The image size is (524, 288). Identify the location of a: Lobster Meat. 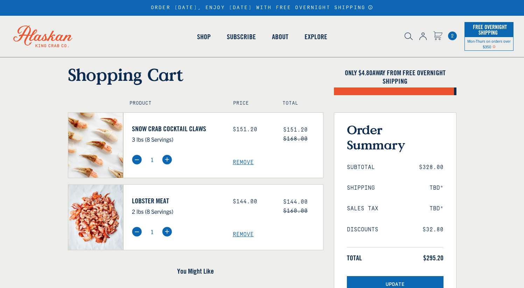
(177, 201).